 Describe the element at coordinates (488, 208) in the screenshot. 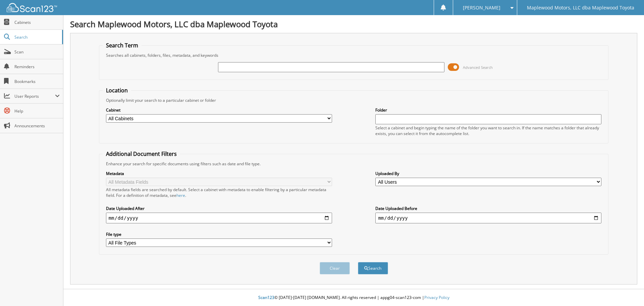

I see `label: Date Uploaded Before` at that location.